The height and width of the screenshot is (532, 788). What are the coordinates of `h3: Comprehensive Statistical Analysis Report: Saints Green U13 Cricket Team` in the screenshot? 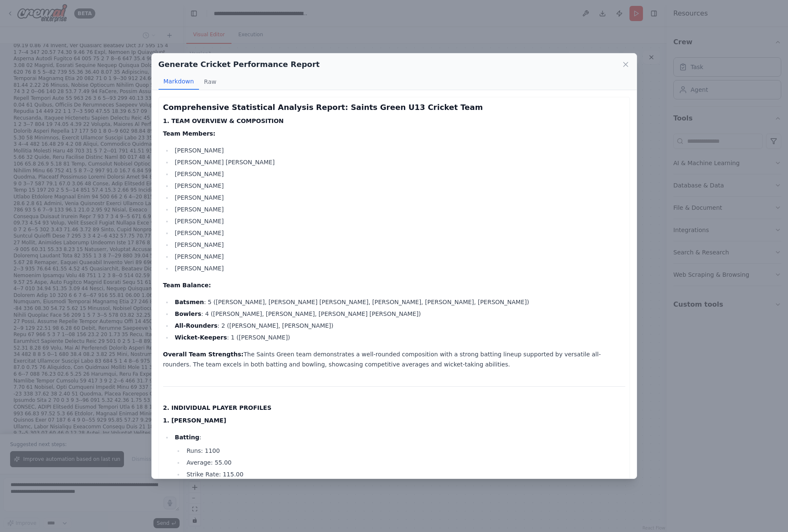 It's located at (394, 107).